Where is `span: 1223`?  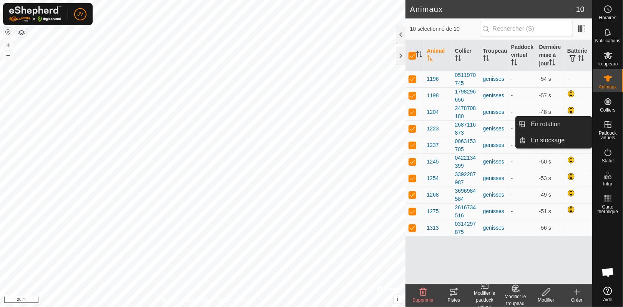 span: 1223 is located at coordinates (433, 128).